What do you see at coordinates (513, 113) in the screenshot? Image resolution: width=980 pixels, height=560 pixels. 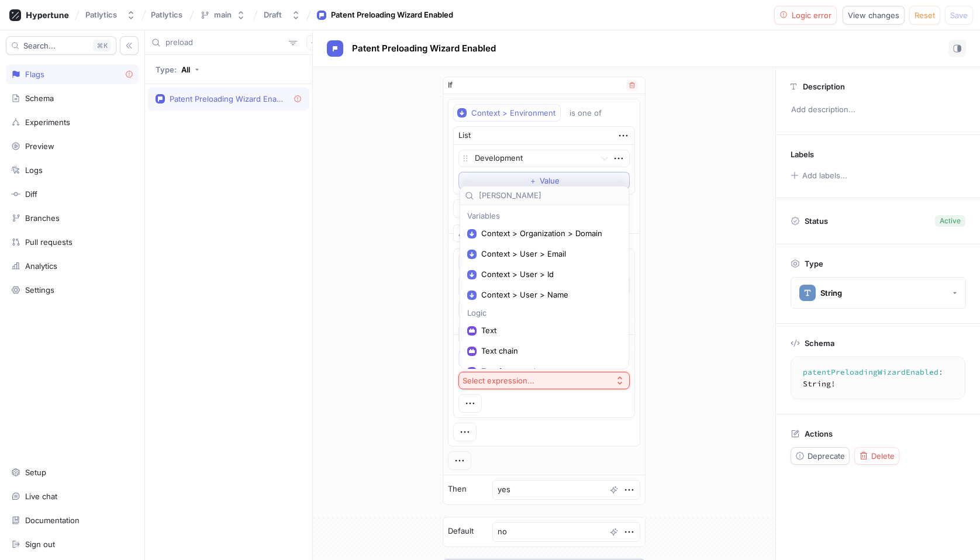 I see `div: Context > Environment` at bounding box center [513, 113].